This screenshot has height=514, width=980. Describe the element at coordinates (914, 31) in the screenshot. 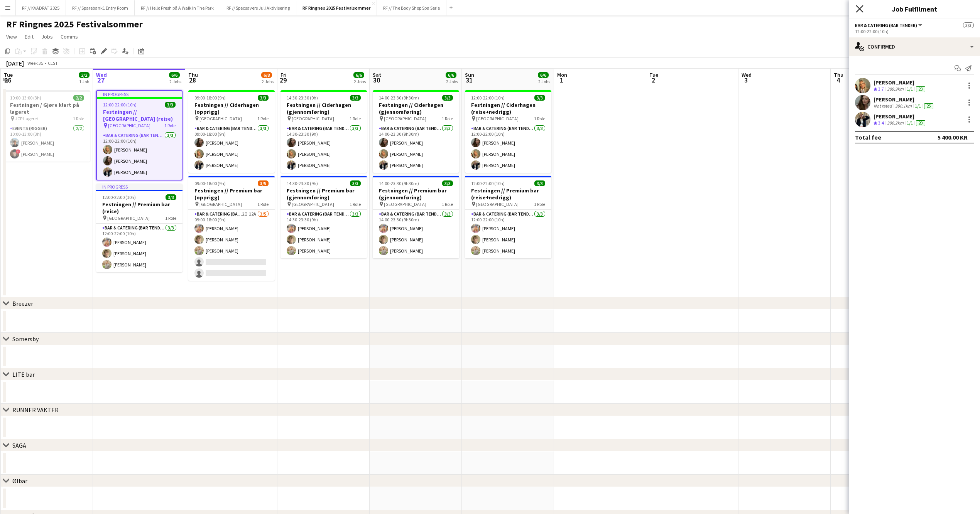

I see `div: 12:00-22:00 (10h)` at that location.